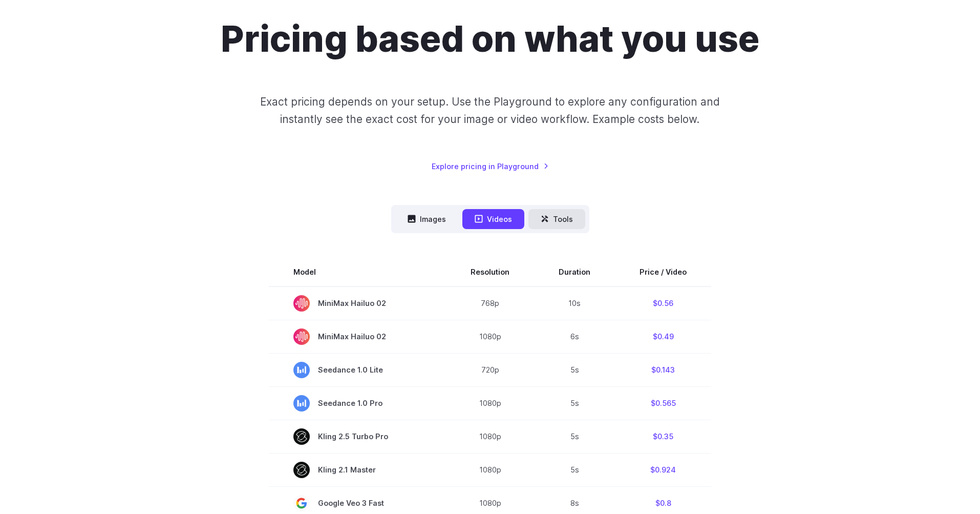 Image resolution: width=980 pixels, height=514 pixels. Describe the element at coordinates (663, 337) in the screenshot. I see `td: $0.49` at that location.